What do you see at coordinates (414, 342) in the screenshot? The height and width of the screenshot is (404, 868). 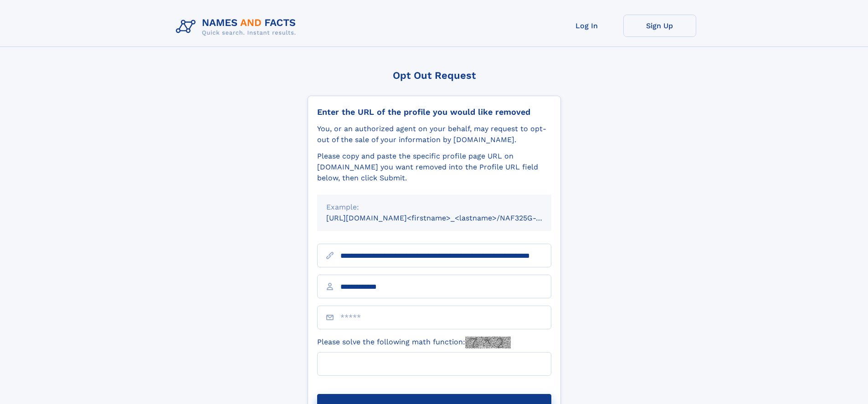 I see `label: Please solve the following math function:` at bounding box center [414, 342].